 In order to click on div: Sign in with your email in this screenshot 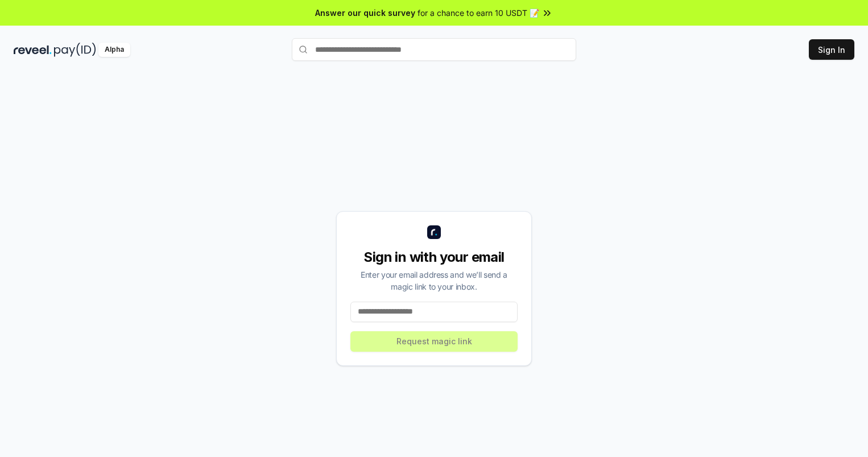, I will do `click(434, 257)`.